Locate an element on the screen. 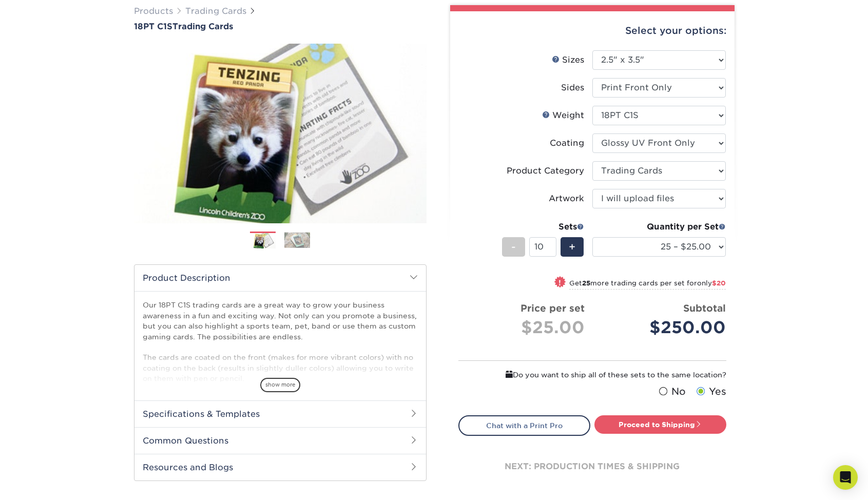  label: Yes is located at coordinates (710, 392).